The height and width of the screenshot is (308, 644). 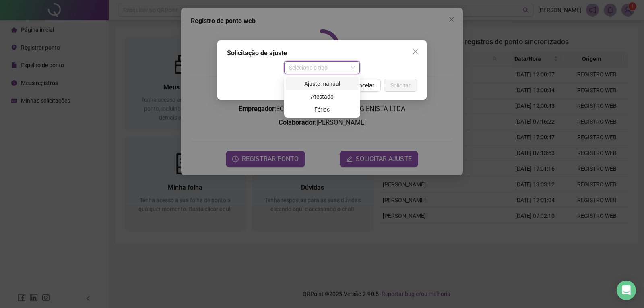 What do you see at coordinates (322, 97) in the screenshot?
I see `div: Atestado` at bounding box center [322, 97].